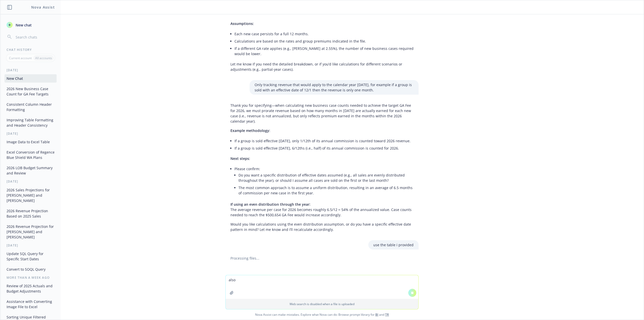 Image resolution: width=644 pixels, height=320 pixels. What do you see at coordinates (242, 24) in the screenshot?
I see `span: Assumptions:` at bounding box center [242, 24].